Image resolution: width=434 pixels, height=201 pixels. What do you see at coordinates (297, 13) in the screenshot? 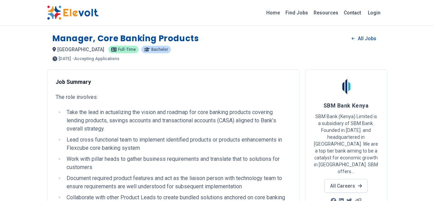
I see `a: Find Jobs` at bounding box center [297, 13].